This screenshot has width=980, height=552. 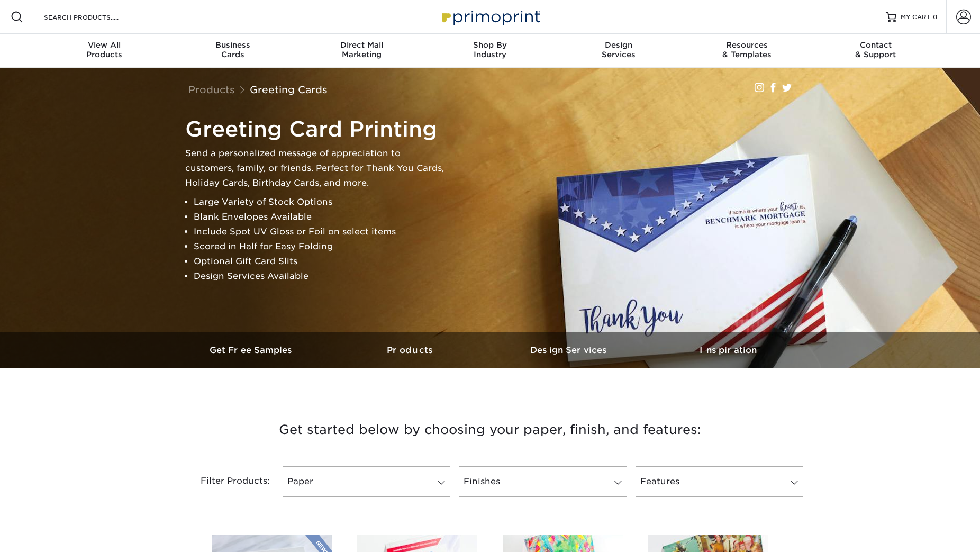 I want to click on li: Include Spot UV Gloss or Foil on select items, so click(x=322, y=232).